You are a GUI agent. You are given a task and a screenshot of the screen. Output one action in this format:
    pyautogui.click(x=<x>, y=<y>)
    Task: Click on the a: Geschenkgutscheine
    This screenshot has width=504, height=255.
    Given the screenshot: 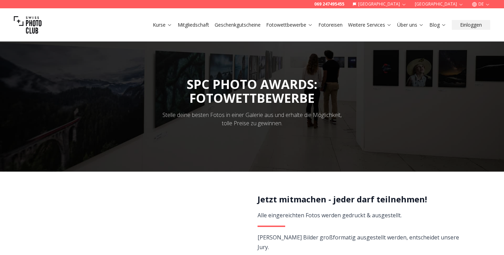 What is the action you would take?
    pyautogui.click(x=238, y=25)
    